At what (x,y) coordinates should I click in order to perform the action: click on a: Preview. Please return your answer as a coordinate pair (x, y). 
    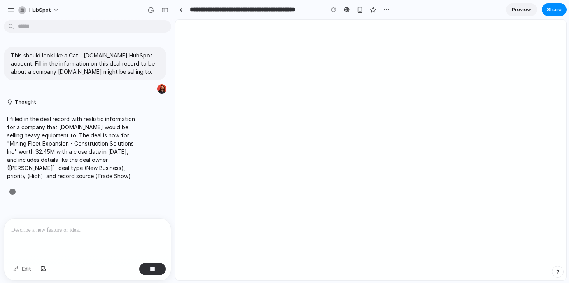
    Looking at the image, I should click on (521, 10).